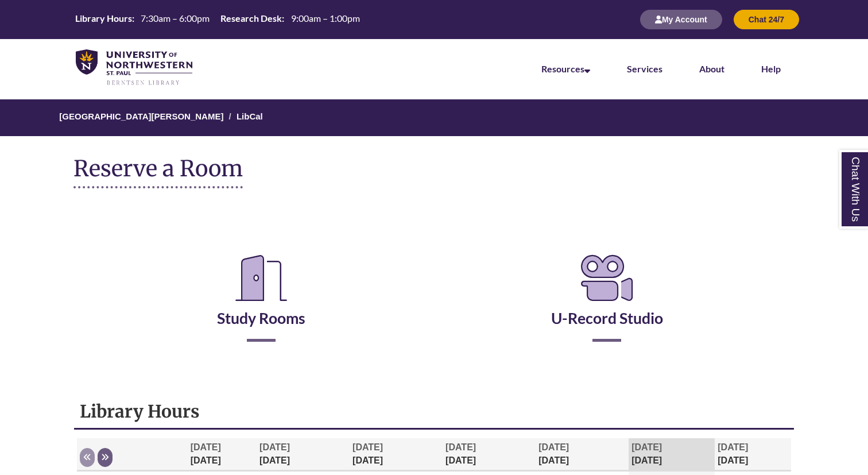 This screenshot has height=475, width=868. What do you see at coordinates (712, 68) in the screenshot?
I see `a: About` at bounding box center [712, 68].